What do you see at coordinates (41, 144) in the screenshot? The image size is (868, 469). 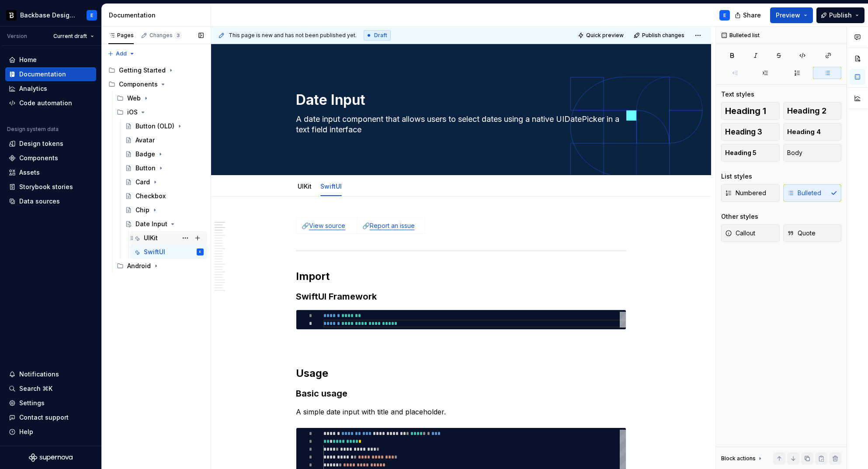 I see `div: Design tokens` at bounding box center [41, 144].